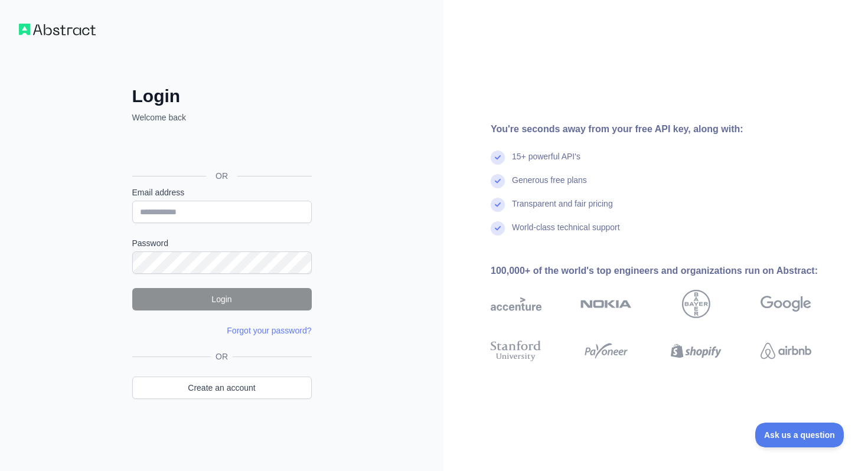 Image resolution: width=868 pixels, height=471 pixels. I want to click on div: World-class technical support, so click(566, 233).